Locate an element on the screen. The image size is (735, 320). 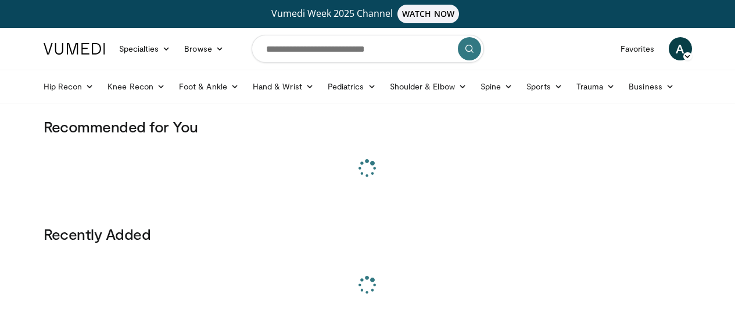
a: Hip Recon is located at coordinates (69, 87).